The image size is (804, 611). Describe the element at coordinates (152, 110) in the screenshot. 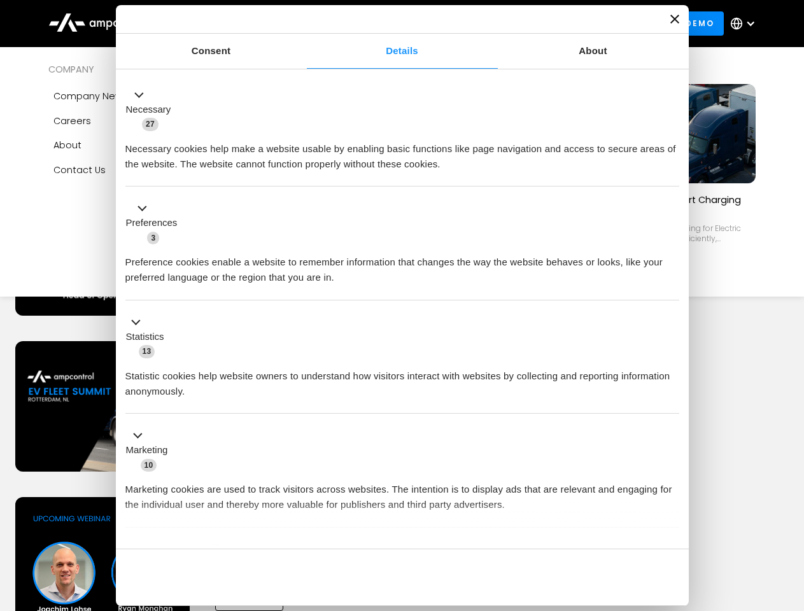

I see `button: Necessary (27)` at that location.